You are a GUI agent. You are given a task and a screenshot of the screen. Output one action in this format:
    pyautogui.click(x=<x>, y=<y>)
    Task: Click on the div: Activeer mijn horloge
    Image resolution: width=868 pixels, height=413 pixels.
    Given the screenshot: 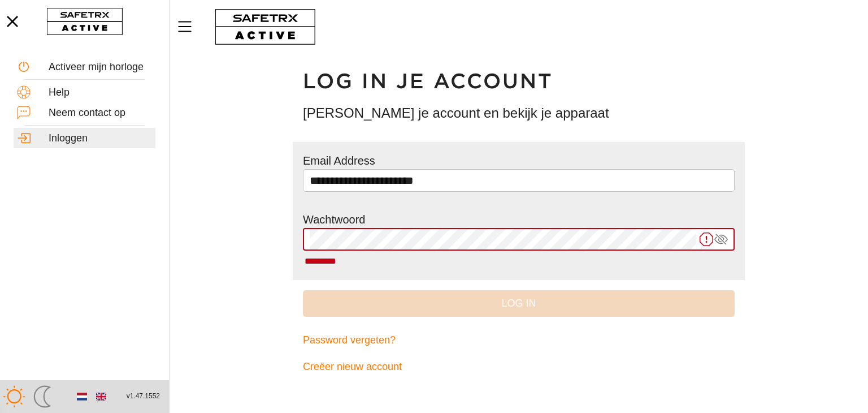 What is the action you would take?
    pyautogui.click(x=100, y=67)
    